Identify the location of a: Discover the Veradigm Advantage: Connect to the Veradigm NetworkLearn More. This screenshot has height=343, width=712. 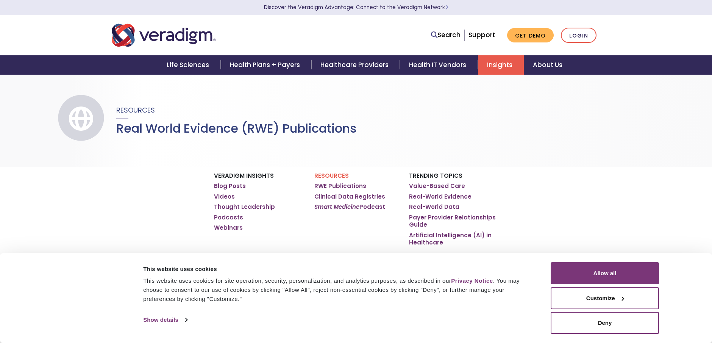
(356, 7).